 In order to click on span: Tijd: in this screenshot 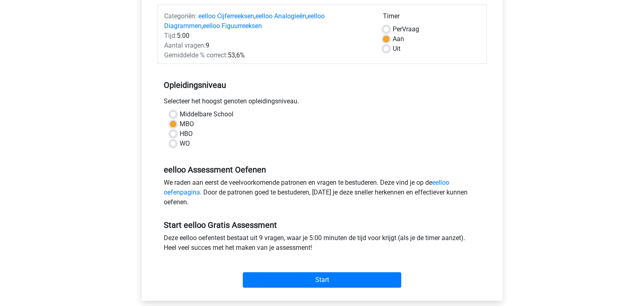, I will do `click(170, 35)`.